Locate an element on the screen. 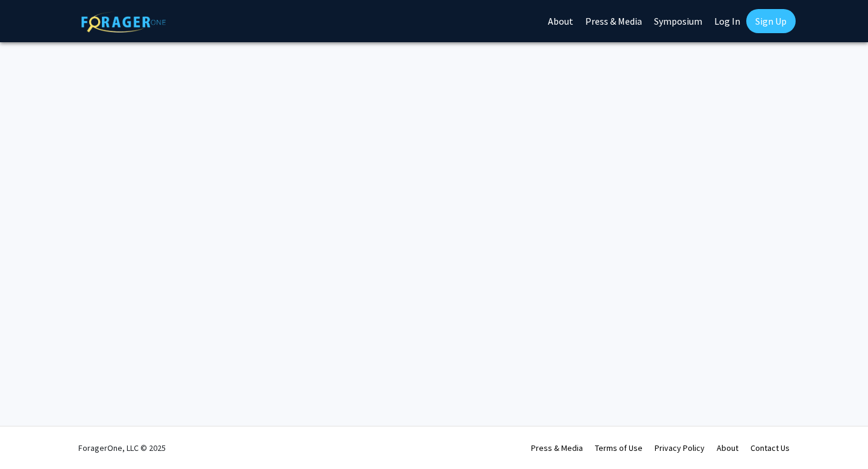 This screenshot has height=469, width=868. img: ForagerOne Logo is located at coordinates (124, 22).